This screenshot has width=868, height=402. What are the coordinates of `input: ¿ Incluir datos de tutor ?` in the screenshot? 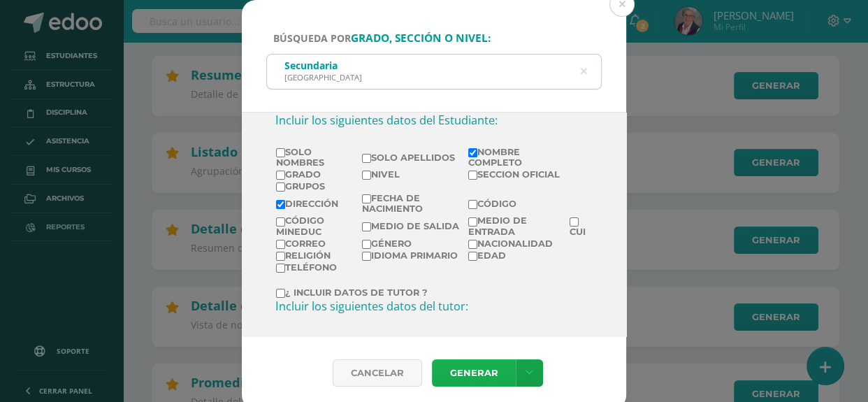 It's located at (280, 293).